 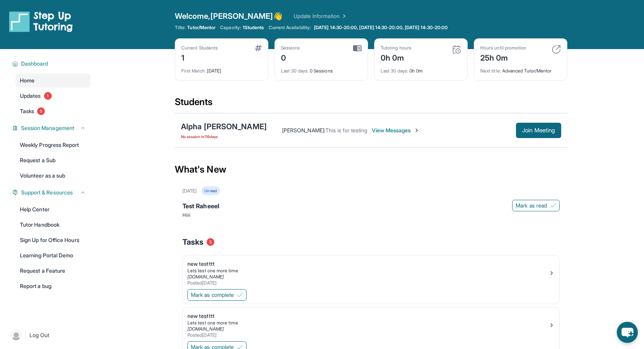 What do you see at coordinates (532, 205) in the screenshot?
I see `span: Mark as read` at bounding box center [532, 205].